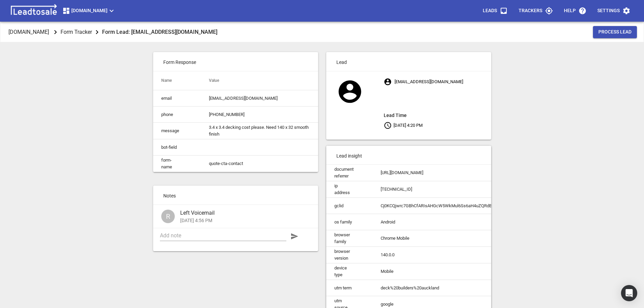  Describe the element at coordinates (437, 115) in the screenshot. I see `aside: Lead Time` at that location.